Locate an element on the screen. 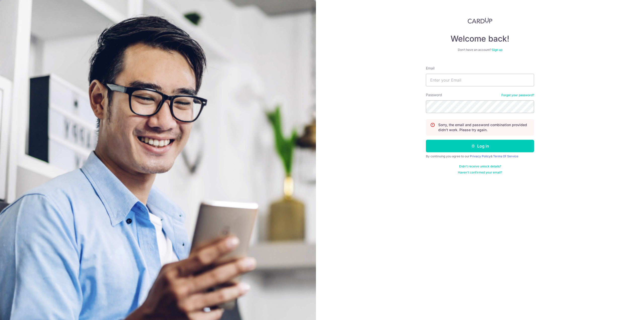 Image resolution: width=644 pixels, height=320 pixels. button: Log in is located at coordinates (480, 146).